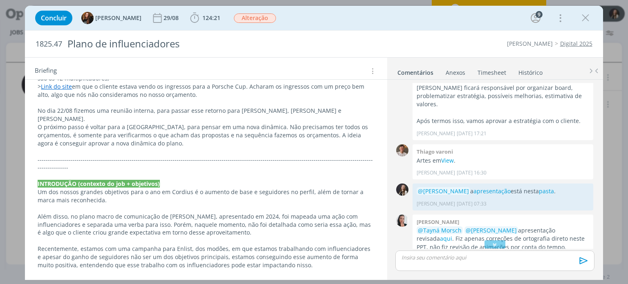 The width and height of the screenshot is (628, 284). I want to click on p: > em que o cliente estava vendo os ingressos para a Porsche Cup. Acharam os ingressos com um preç..., so click(206, 91).